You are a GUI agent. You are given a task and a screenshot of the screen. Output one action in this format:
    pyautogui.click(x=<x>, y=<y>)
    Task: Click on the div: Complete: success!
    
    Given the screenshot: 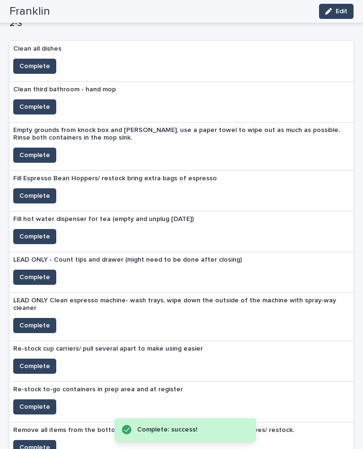 What is the action you would take?
    pyautogui.click(x=187, y=429)
    